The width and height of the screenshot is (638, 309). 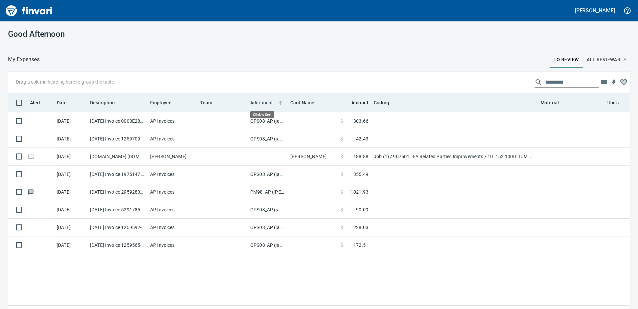 What do you see at coordinates (361, 156) in the screenshot?
I see `span: 188.88` at bounding box center [361, 156].